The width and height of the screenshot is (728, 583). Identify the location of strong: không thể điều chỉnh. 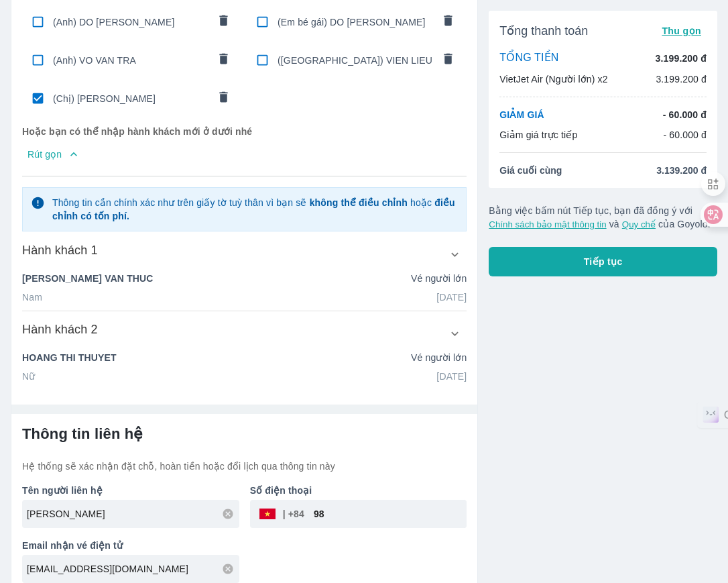
(359, 202).